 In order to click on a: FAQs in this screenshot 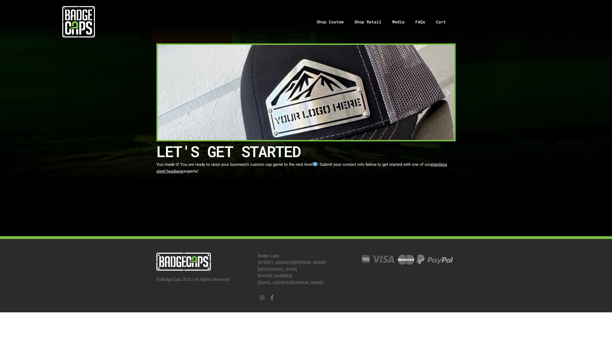, I will do `click(420, 22)`.